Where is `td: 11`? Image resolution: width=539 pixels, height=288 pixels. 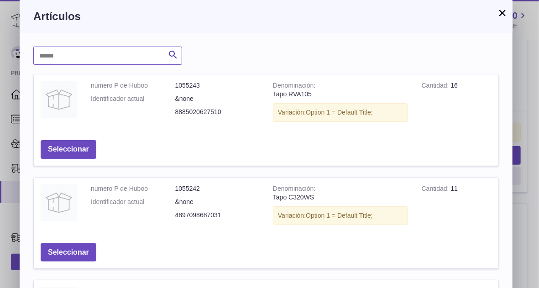 td: 11 is located at coordinates (456, 207).